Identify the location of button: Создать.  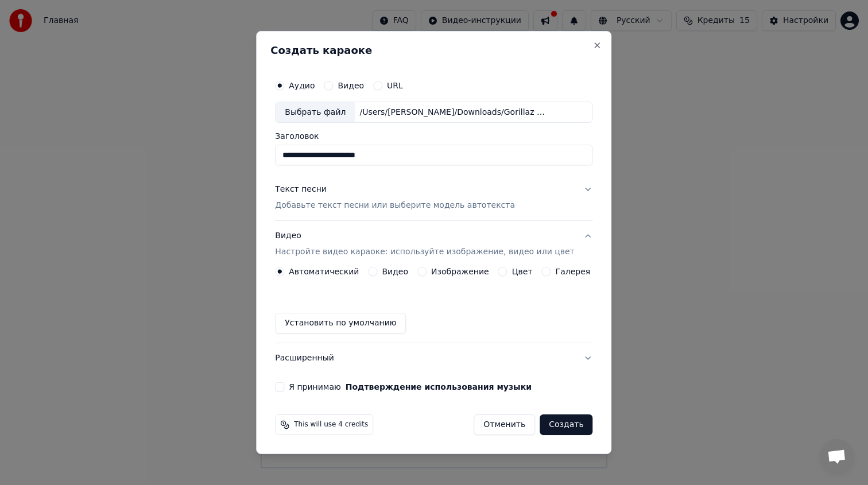
(566, 425).